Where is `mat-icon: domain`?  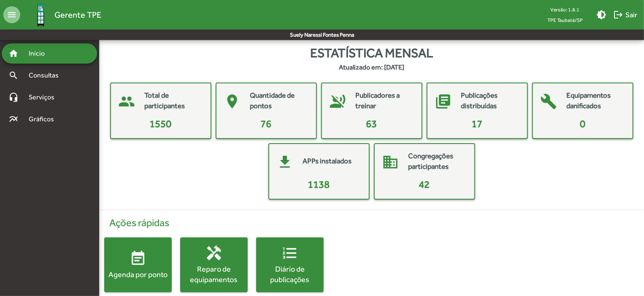 mat-icon: domain is located at coordinates (391, 162).